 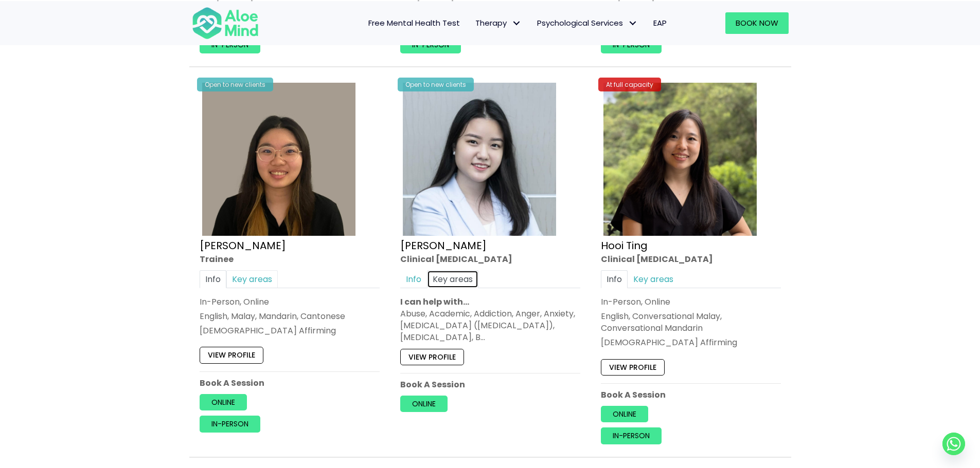 What do you see at coordinates (630, 84) in the screenshot?
I see `div: At full capacity` at bounding box center [630, 84].